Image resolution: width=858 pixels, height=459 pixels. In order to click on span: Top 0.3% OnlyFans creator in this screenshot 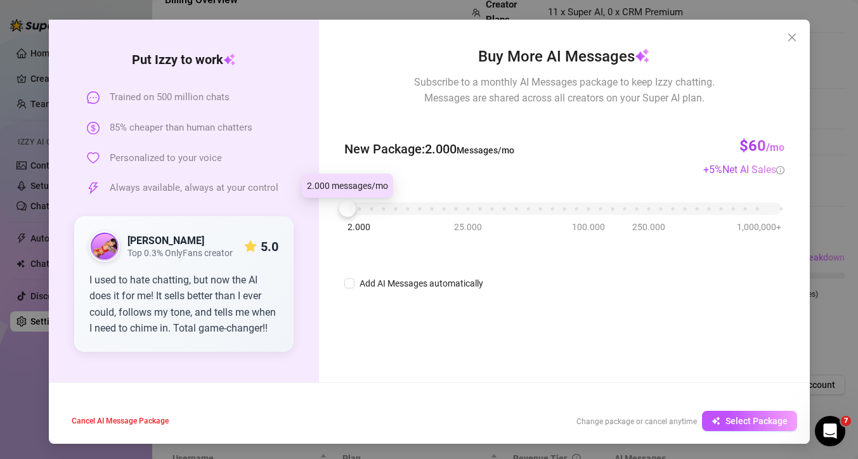, I will do `click(180, 253)`.